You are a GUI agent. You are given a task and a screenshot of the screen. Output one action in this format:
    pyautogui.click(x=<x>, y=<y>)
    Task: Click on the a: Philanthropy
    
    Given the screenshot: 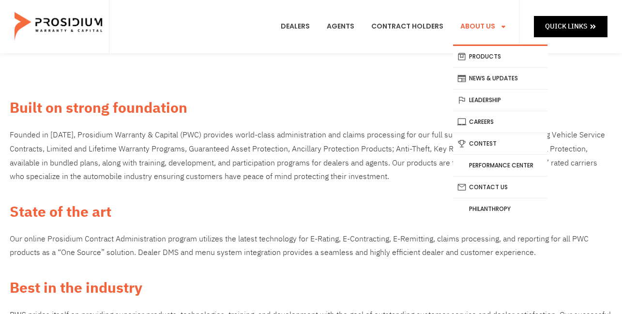 What is the action you would take?
    pyautogui.click(x=500, y=209)
    